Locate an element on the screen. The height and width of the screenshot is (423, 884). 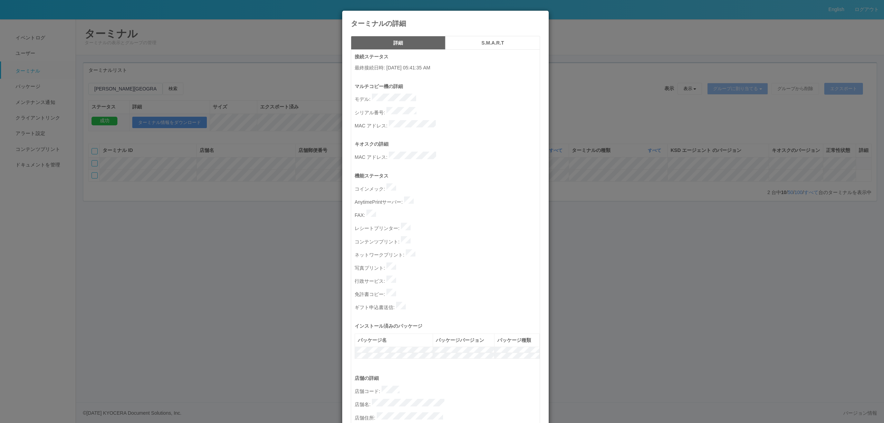
p: コインメック : is located at coordinates (447, 188).